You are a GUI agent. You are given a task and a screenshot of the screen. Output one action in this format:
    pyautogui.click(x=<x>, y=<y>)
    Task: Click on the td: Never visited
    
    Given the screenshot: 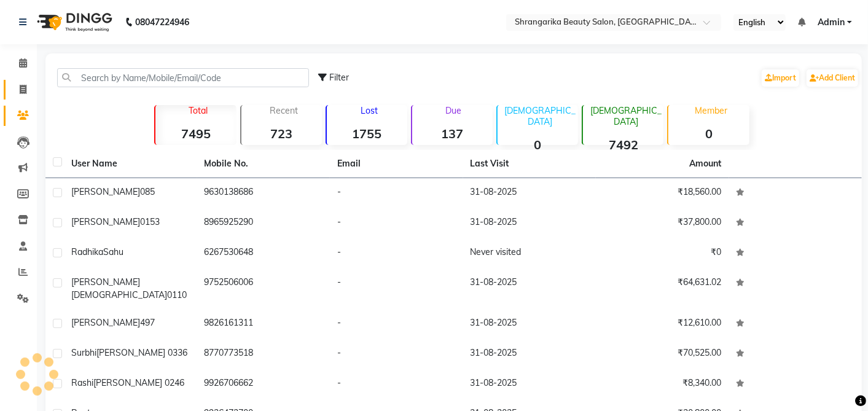 What is the action you would take?
    pyautogui.click(x=530, y=253)
    